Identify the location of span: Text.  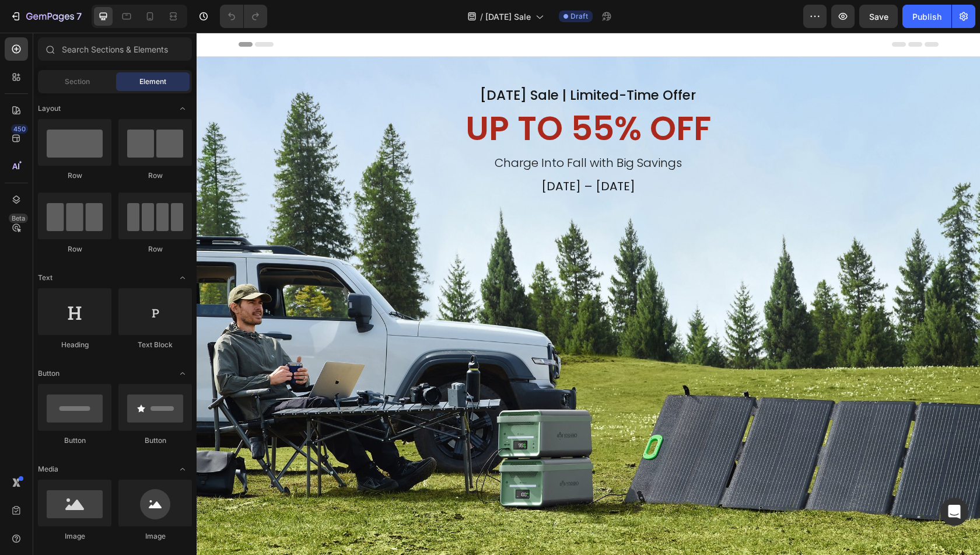
(45, 278).